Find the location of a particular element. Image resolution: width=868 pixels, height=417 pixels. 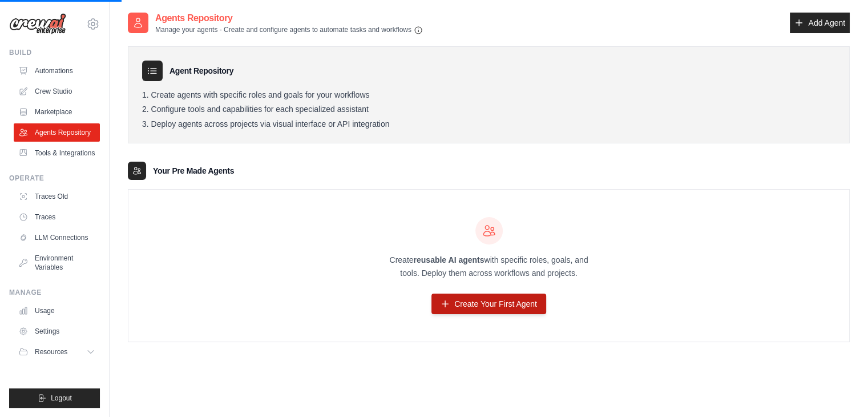

div: Manage is located at coordinates (54, 292).